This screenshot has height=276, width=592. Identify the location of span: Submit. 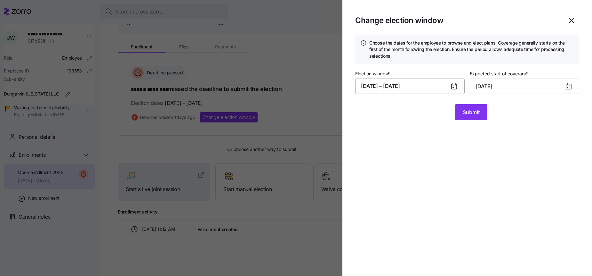
(471, 112).